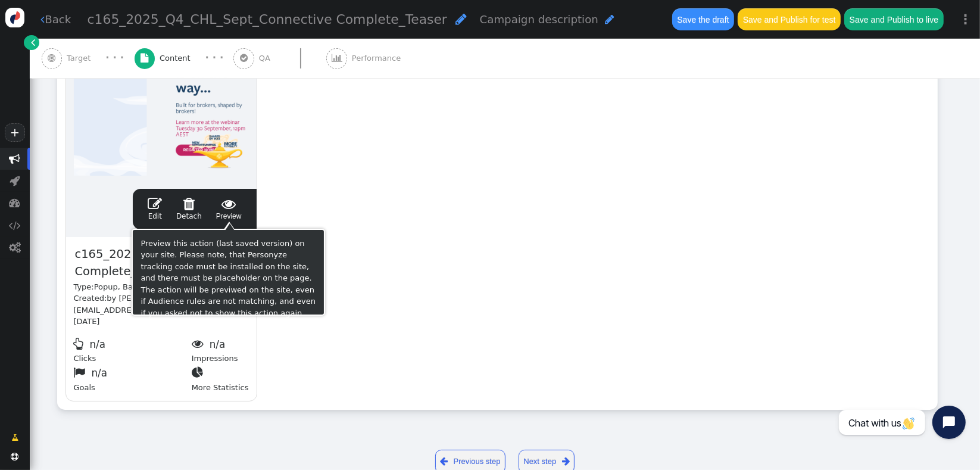 The width and height of the screenshot is (980, 470). What do you see at coordinates (81, 58) in the screenshot?
I see `span: Target` at bounding box center [81, 58].